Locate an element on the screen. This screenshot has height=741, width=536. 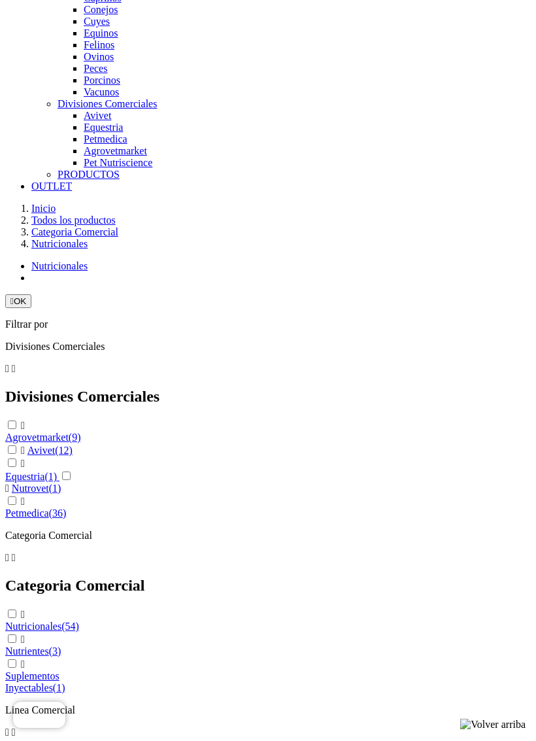
a: Porcinos is located at coordinates (102, 80).